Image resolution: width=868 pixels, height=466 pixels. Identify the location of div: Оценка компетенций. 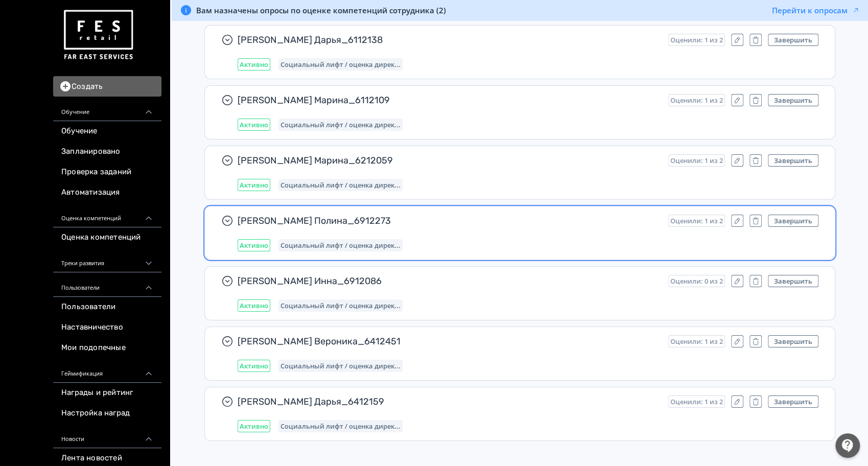
(107, 215).